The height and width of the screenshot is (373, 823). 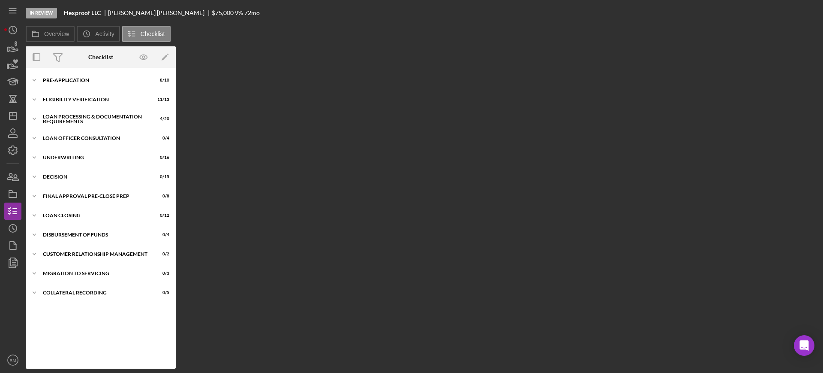 I want to click on div: Customer Relationship Management, so click(x=95, y=254).